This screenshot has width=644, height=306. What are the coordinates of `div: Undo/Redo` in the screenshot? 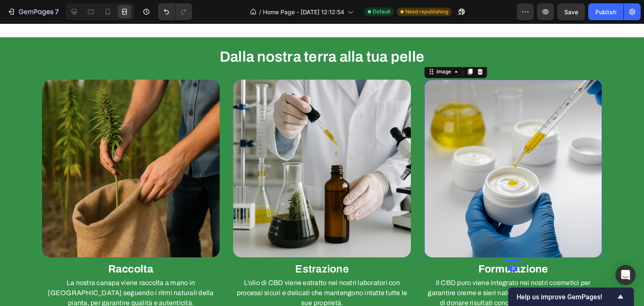 It's located at (175, 12).